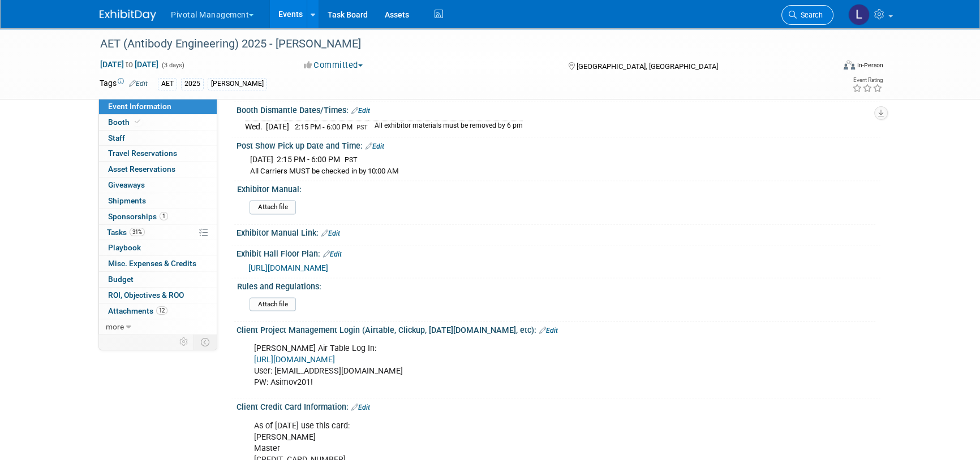 This screenshot has height=460, width=980. I want to click on span: Asset Reservations, so click(141, 169).